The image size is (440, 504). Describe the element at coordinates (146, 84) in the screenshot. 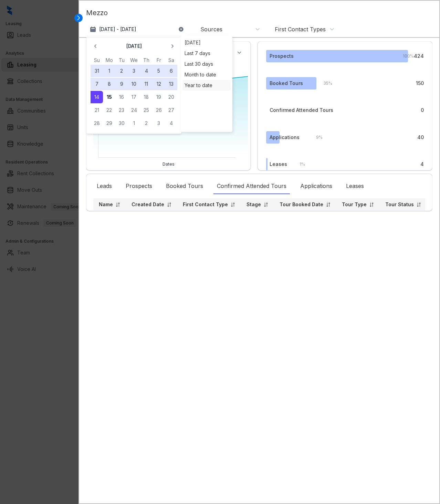

I see `button: 11` at that location.